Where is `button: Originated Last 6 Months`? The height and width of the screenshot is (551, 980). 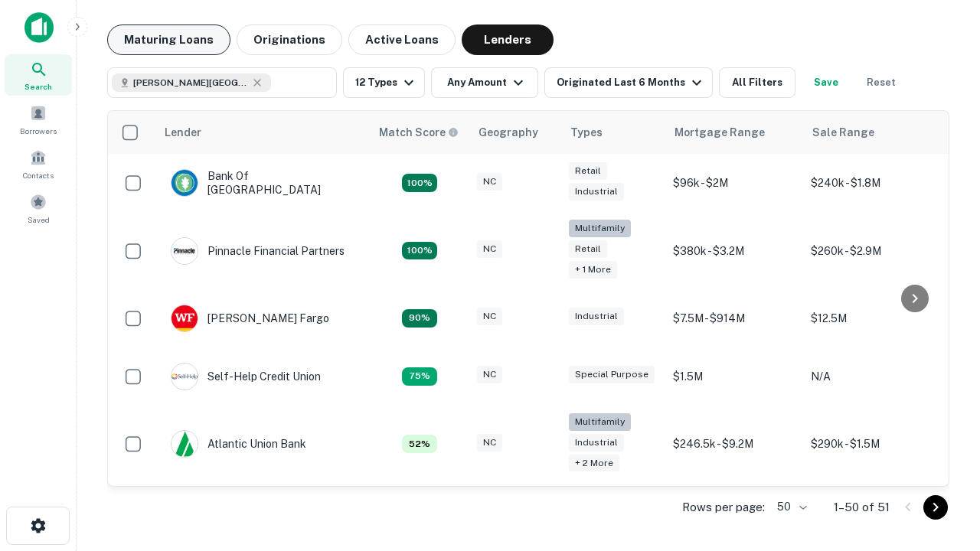
button: Originated Last 6 Months is located at coordinates (628, 83).